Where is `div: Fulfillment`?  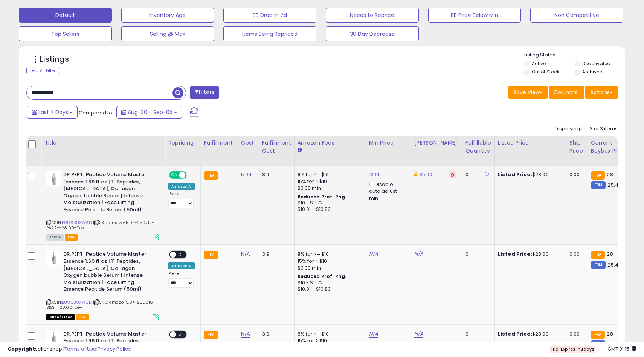
div: Fulfillment is located at coordinates (219, 143).